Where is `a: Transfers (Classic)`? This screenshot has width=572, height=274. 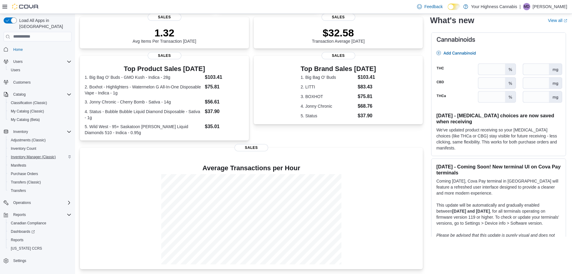
a: Transfers (Classic) is located at coordinates (26, 182).